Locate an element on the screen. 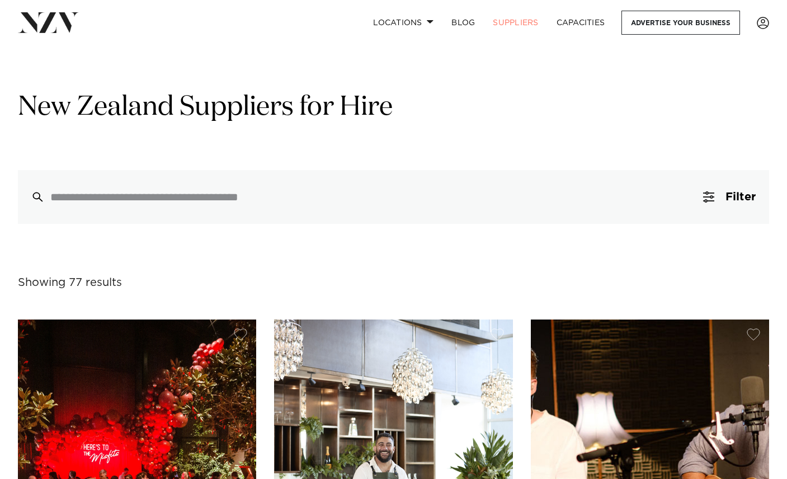 This screenshot has height=479, width=787. img: nzv-logo.png is located at coordinates (48, 22).